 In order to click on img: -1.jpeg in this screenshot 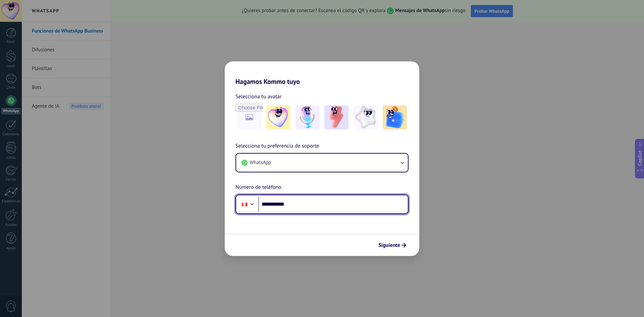, I will do `click(278, 118)`.